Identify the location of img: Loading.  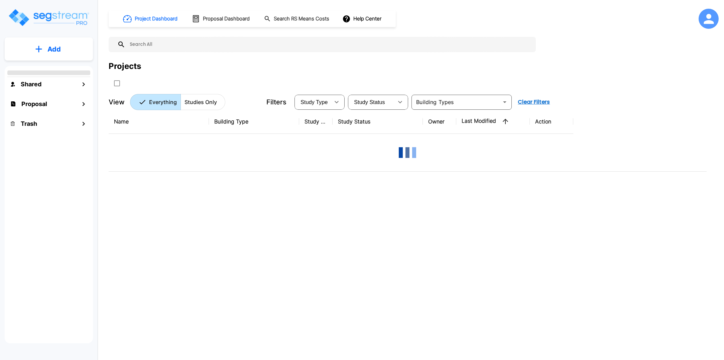
(408, 152).